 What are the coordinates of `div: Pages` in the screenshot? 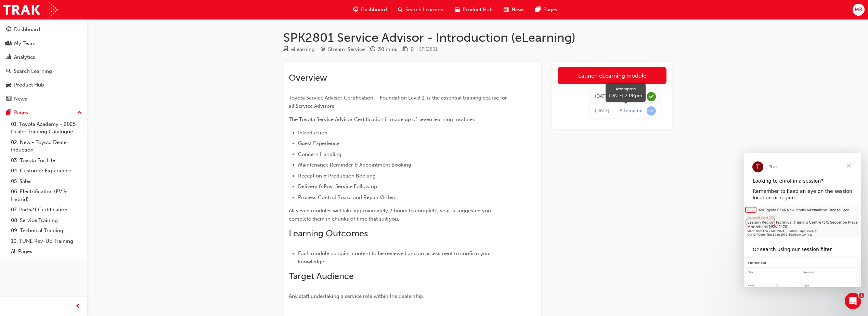 It's located at (21, 113).